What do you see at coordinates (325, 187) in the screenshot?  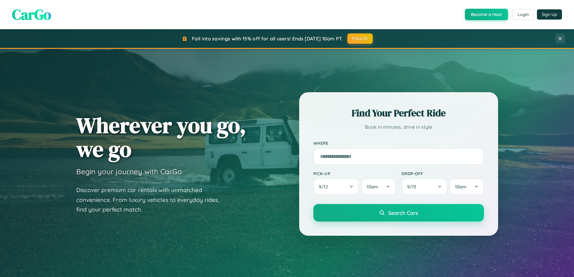 I see `span: 9 / 12` at bounding box center [325, 187].